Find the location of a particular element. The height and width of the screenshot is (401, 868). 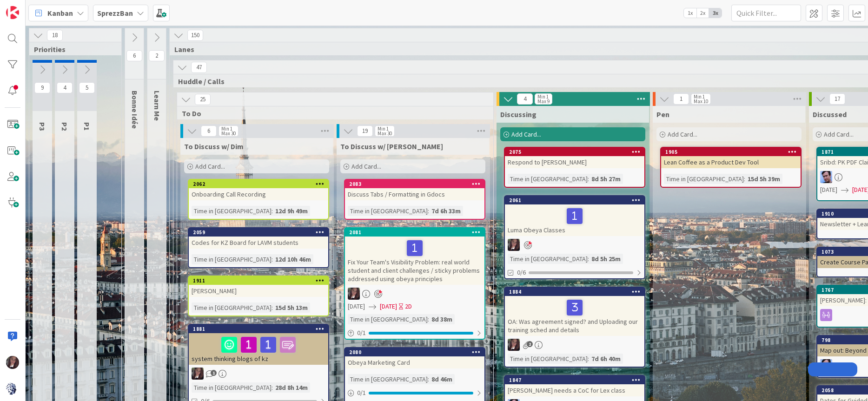

span: 0 / 1 is located at coordinates (361, 393).